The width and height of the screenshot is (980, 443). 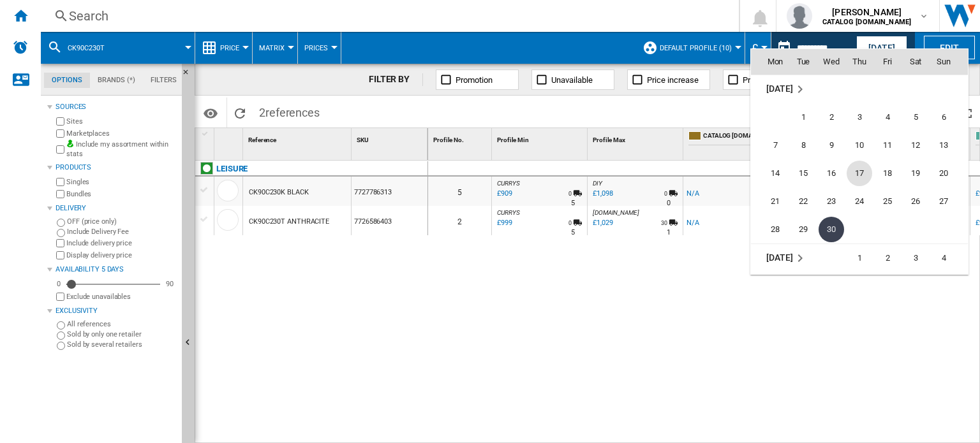 What do you see at coordinates (831, 173) in the screenshot?
I see `td: Wednesday April 16 2025` at bounding box center [831, 173].